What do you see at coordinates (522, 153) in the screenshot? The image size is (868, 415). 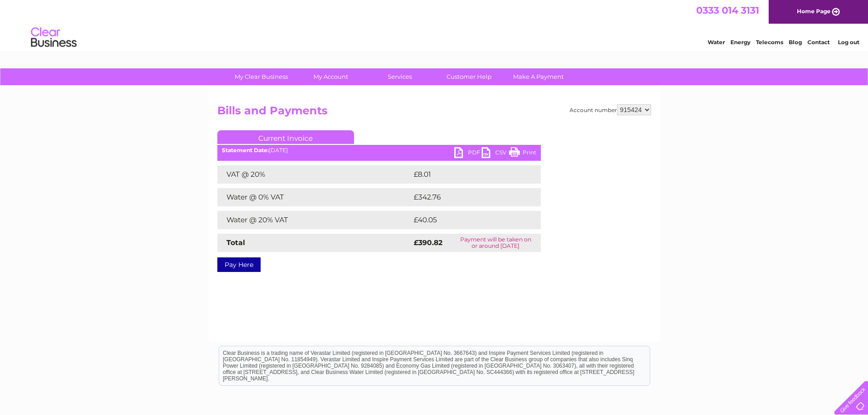 I see `a: Print` at bounding box center [522, 153].